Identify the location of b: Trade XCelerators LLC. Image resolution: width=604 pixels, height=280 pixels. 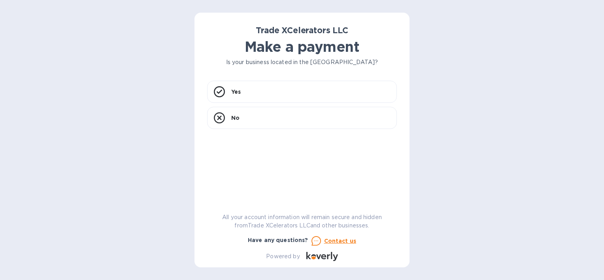
(302, 30).